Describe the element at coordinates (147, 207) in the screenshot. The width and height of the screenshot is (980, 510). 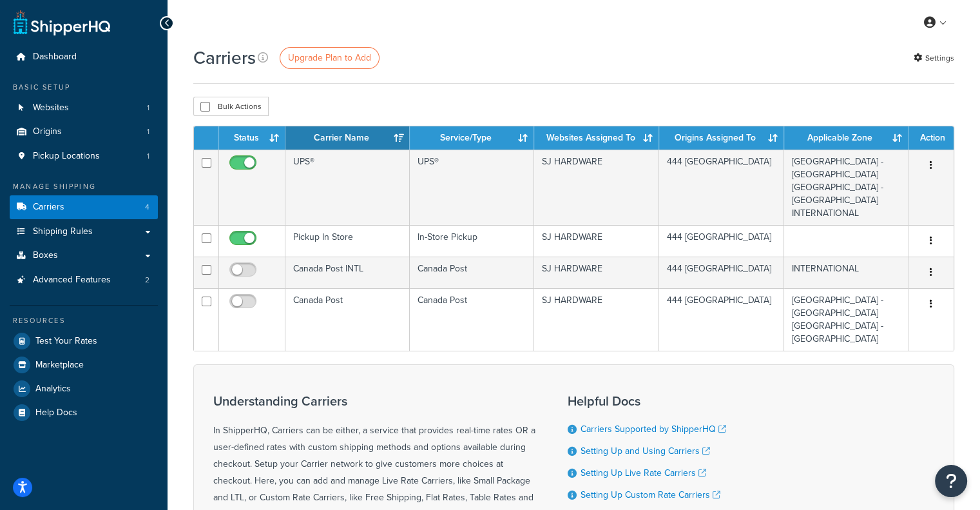
I see `span: 4` at that location.